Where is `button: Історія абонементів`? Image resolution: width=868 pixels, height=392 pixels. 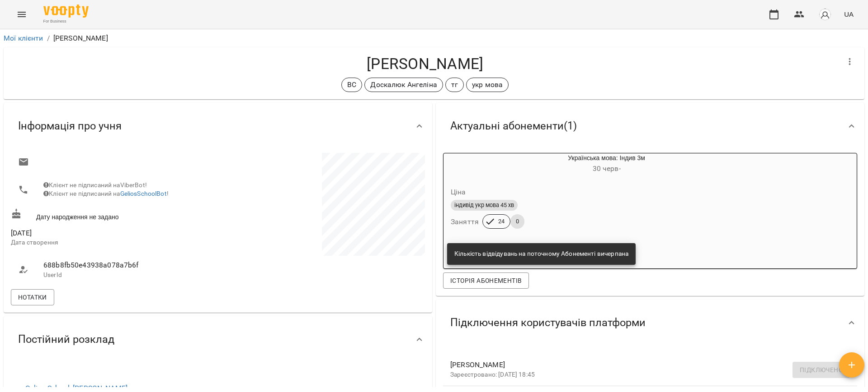 button: Історія абонементів is located at coordinates (486, 281).